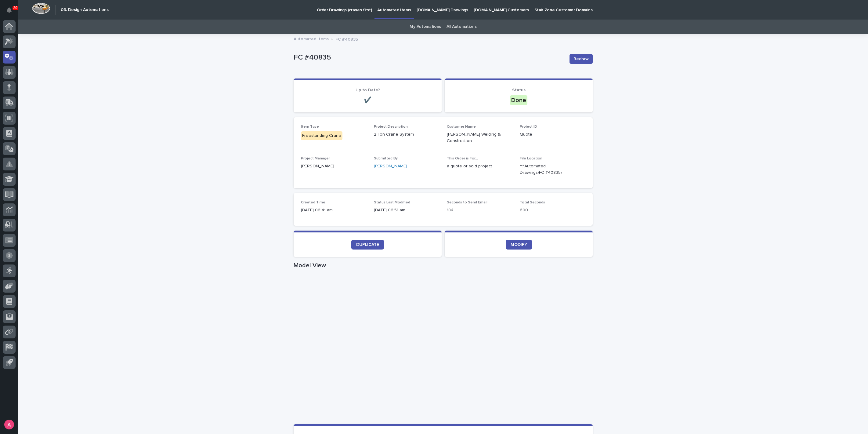 This screenshot has height=434, width=868. Describe the element at coordinates (85, 10) in the screenshot. I see `h2: 03. Design Automations` at that location.